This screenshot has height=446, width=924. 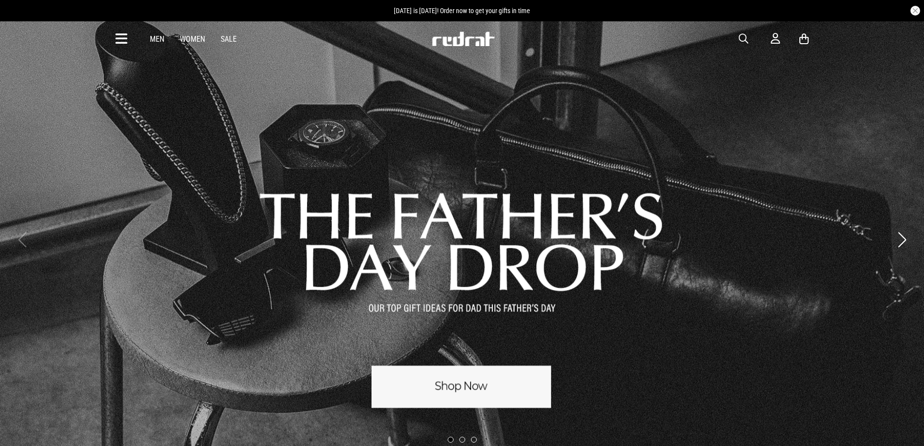 What do you see at coordinates (157, 39) in the screenshot?
I see `a: Men` at bounding box center [157, 39].